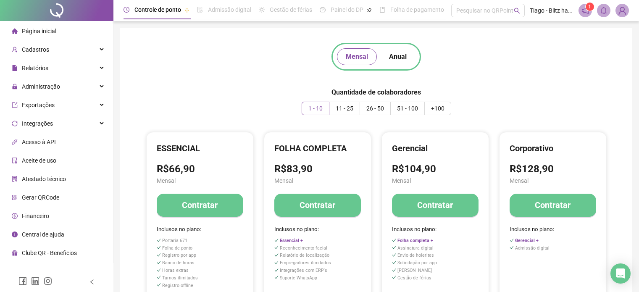 The image size is (639, 292). Describe the element at coordinates (585, 11) in the screenshot. I see `span: notification` at that location.